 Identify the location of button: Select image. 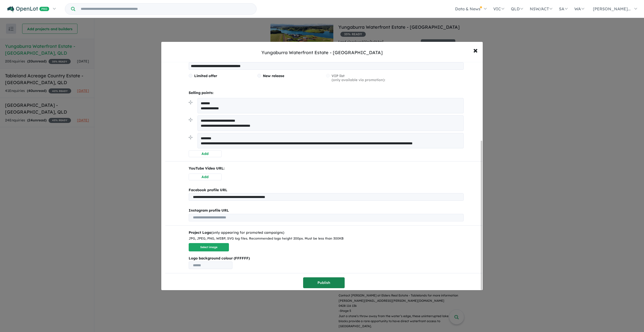
(209, 247).